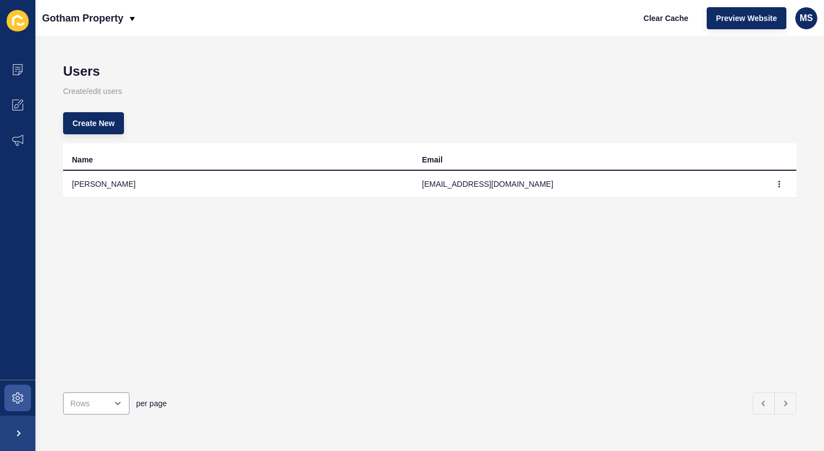  What do you see at coordinates (806, 18) in the screenshot?
I see `span: MS` at bounding box center [806, 18].